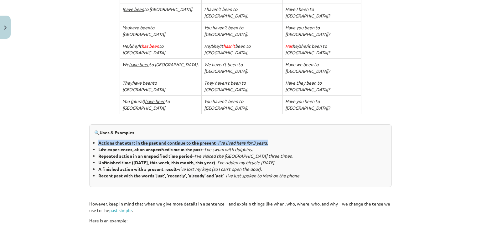  What do you see at coordinates (117, 133) in the screenshot?
I see `strong: Uses & Examples` at bounding box center [117, 133].